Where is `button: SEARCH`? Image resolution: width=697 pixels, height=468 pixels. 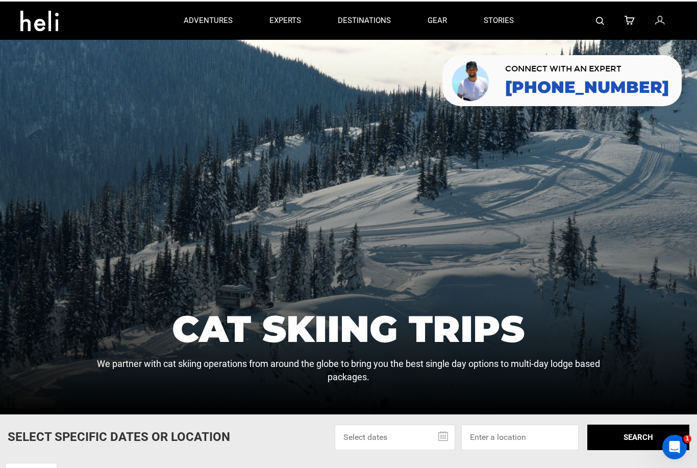
button: SEARCH is located at coordinates (638, 436).